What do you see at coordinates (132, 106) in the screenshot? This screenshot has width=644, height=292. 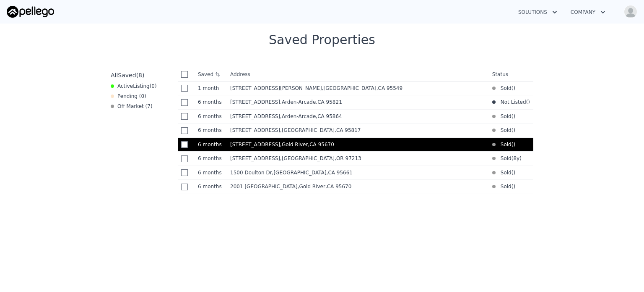 I see `div: Off Market ( 7 )` at bounding box center [132, 106].